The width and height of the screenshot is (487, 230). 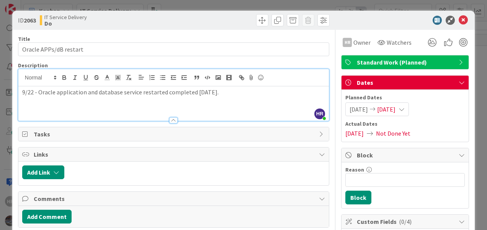 What do you see at coordinates (405, 98) in the screenshot?
I see `span: Planned Dates` at bounding box center [405, 98].